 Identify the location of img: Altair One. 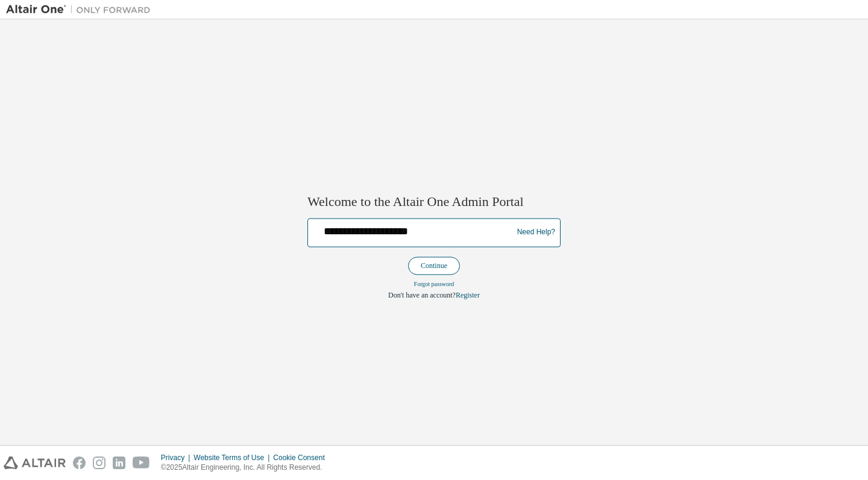
(82, 10).